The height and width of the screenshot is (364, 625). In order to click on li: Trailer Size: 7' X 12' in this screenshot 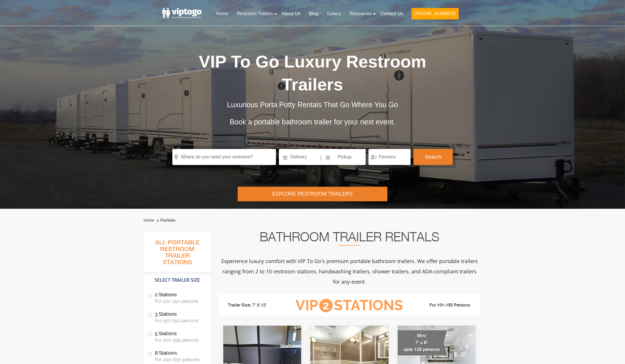, I will do `click(255, 305)`.